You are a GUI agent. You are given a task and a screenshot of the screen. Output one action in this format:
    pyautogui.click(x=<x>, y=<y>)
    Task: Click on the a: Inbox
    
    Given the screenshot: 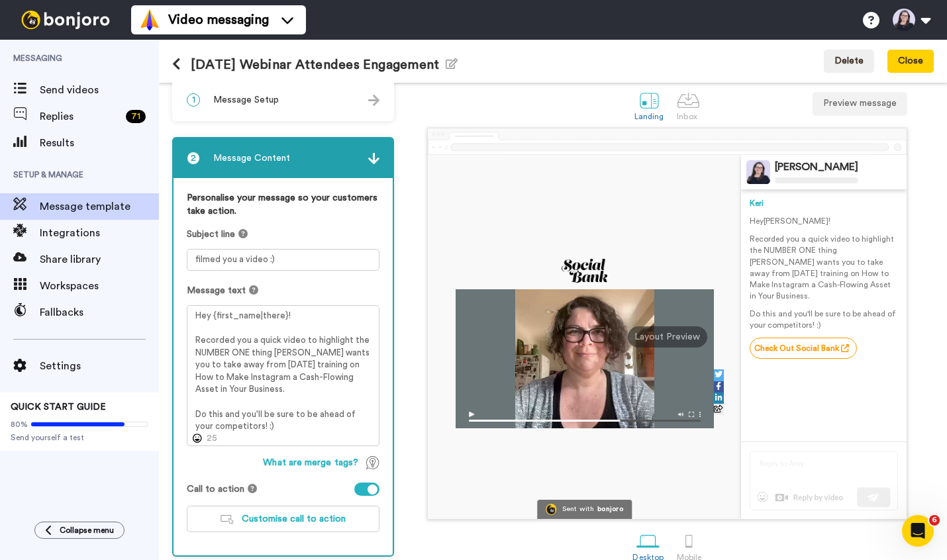 What is the action you would take?
    pyautogui.click(x=688, y=105)
    